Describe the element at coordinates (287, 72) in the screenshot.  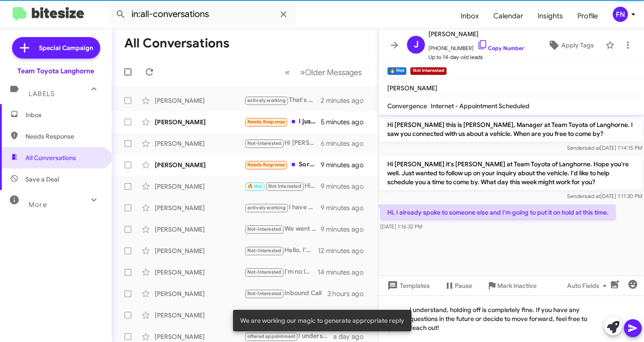
I see `button: Previous` at that location.